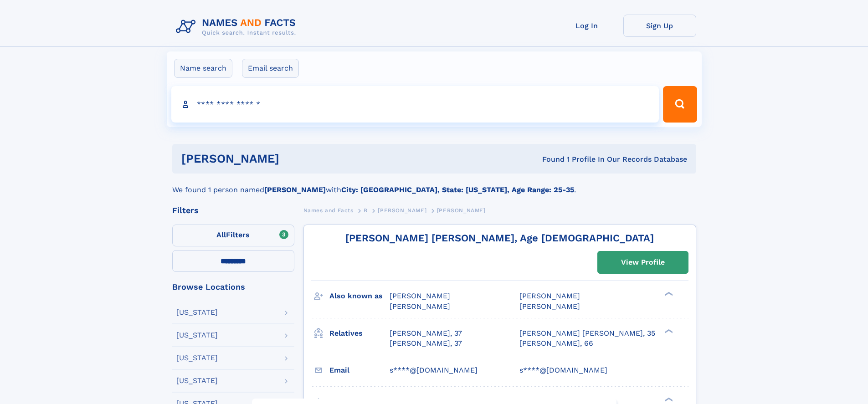  I want to click on div: Browse Locations, so click(234, 287).